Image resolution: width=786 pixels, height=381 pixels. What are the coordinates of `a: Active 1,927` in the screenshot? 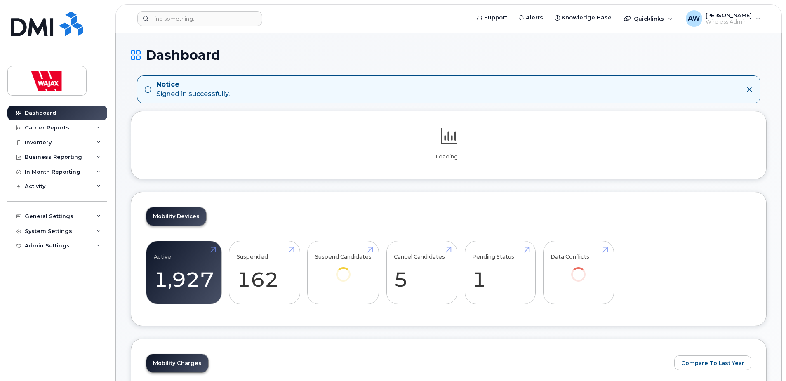 It's located at (184, 273).